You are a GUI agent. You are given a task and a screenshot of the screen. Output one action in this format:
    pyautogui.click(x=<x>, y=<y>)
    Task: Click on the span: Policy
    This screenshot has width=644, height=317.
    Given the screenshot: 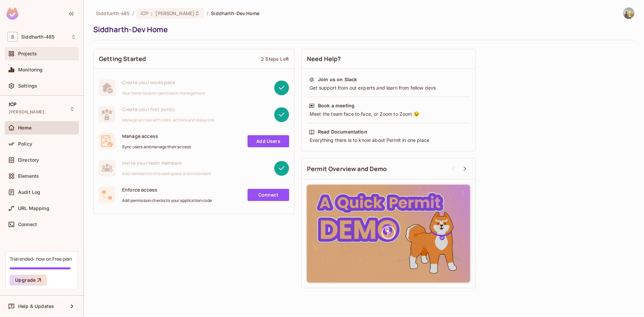 What is the action you would take?
    pyautogui.click(x=25, y=144)
    